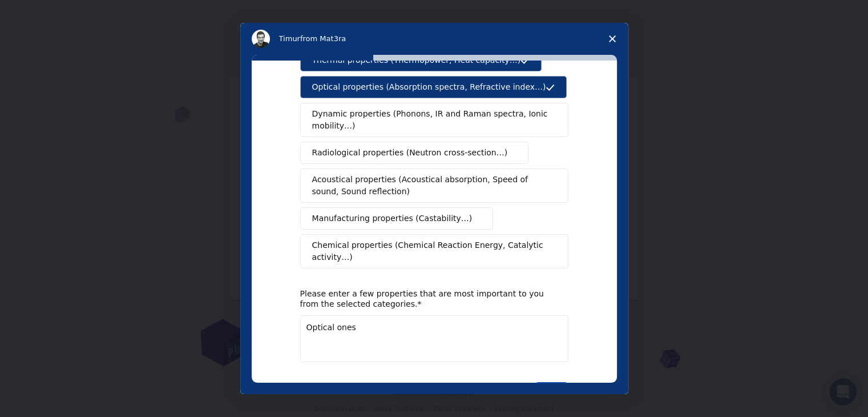  I want to click on button: Optical properties (Absorption spectra, Refractive index…), so click(434, 87).